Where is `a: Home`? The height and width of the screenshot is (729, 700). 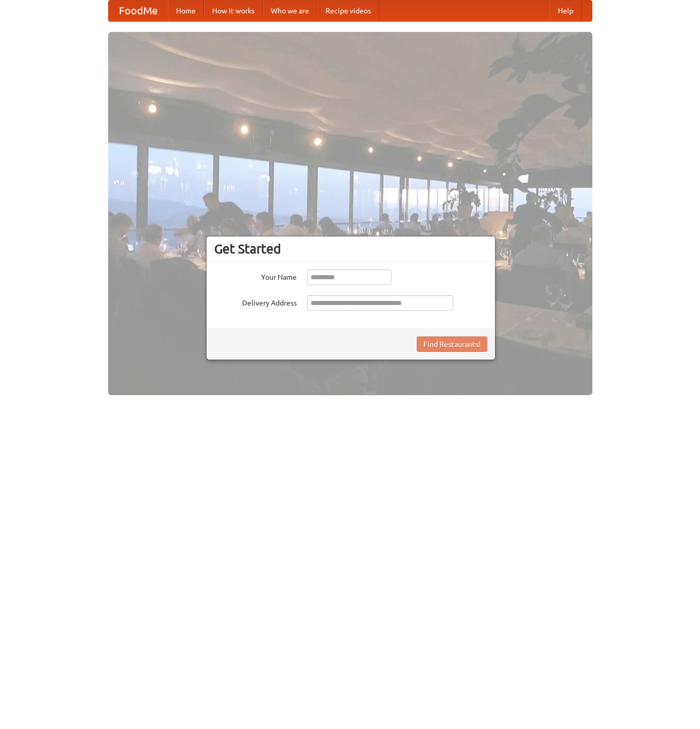 a: Home is located at coordinates (186, 11).